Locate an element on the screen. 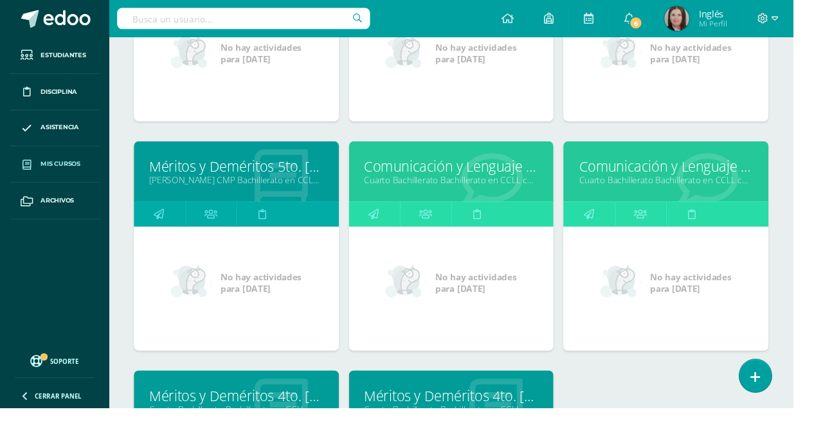 The height and width of the screenshot is (423, 823). span: Cerrar panel is located at coordinates (60, 411).